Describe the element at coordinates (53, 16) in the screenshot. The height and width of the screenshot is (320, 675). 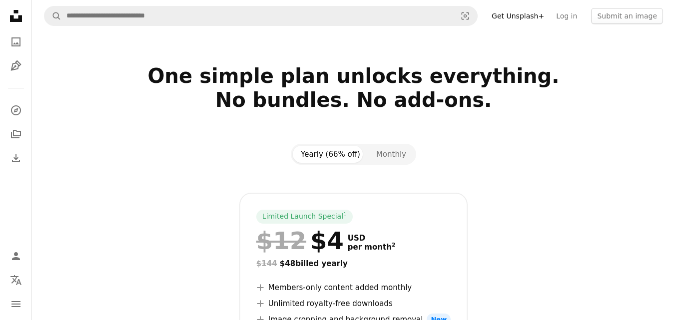
I see `button: Search Unsplash` at that location.